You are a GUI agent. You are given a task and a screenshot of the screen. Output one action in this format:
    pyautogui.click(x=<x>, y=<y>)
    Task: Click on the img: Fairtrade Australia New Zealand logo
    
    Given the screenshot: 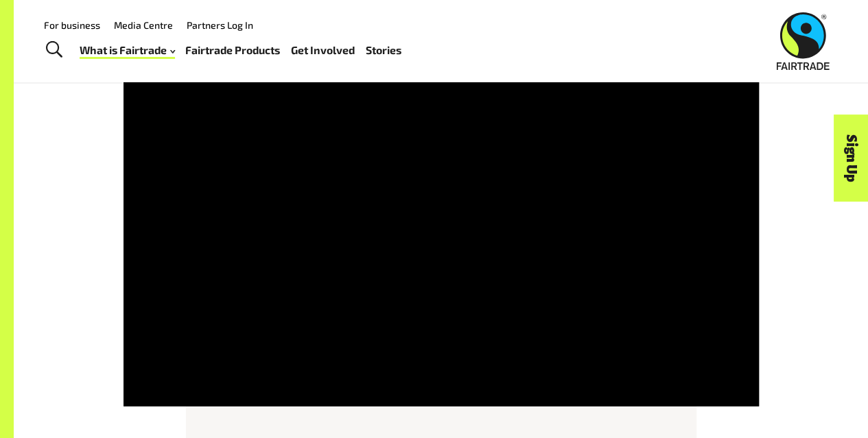 What is the action you would take?
    pyautogui.click(x=803, y=41)
    